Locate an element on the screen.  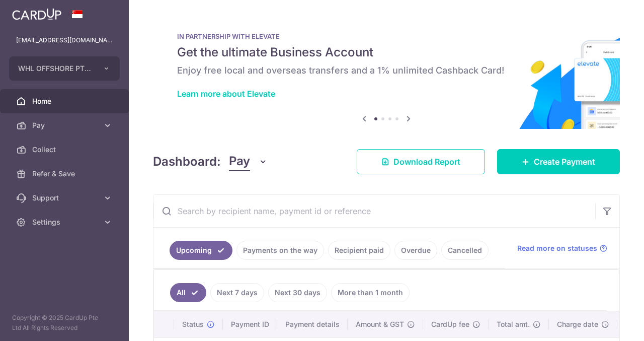
span: Support is located at coordinates (65, 198).